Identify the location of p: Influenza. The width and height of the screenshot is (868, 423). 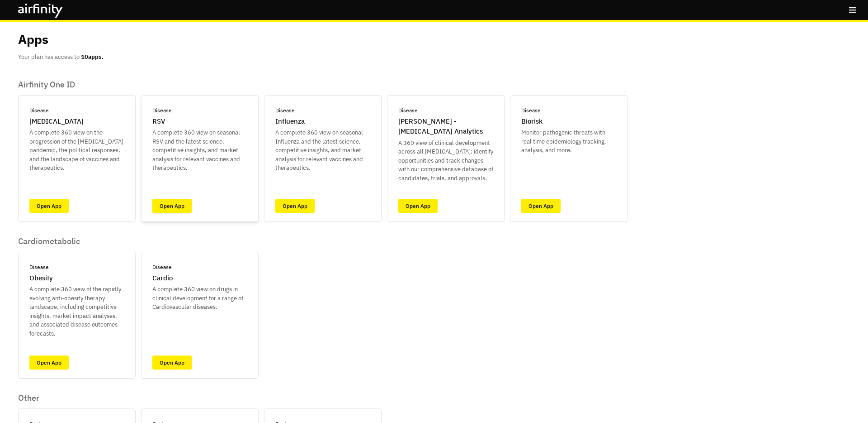
(290, 122).